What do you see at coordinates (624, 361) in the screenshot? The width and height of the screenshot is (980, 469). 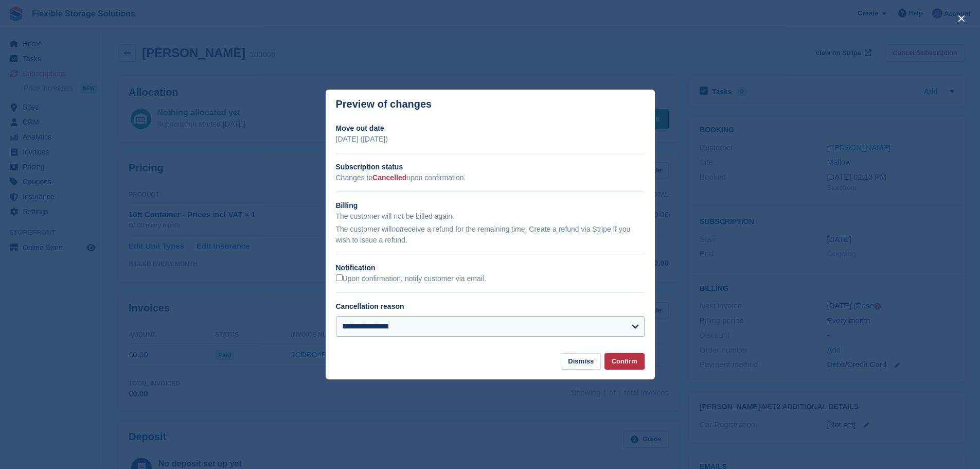 I see `button: Confirm` at bounding box center [624, 361].